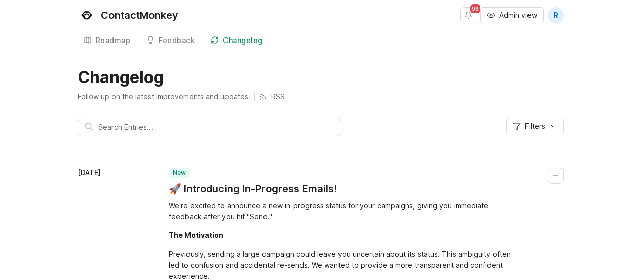 The image size is (641, 279). Describe the element at coordinates (511, 15) in the screenshot. I see `button: Admin view` at that location.